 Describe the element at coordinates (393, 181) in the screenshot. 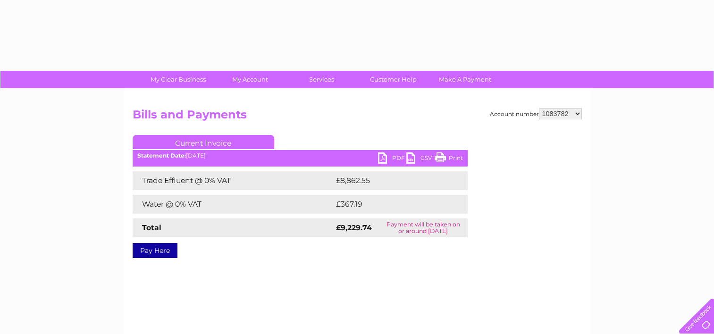

I see `td: £8,862.55` at that location.